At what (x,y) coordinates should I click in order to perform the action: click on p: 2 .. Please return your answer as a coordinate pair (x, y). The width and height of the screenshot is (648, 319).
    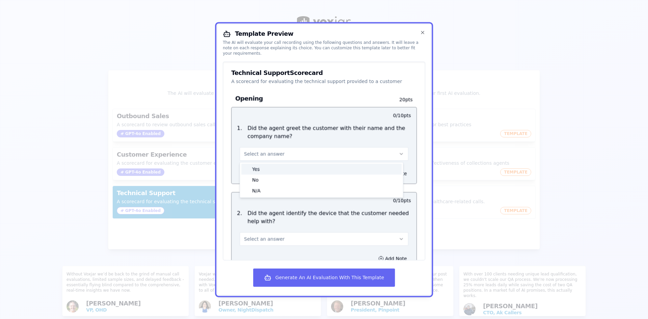
    Looking at the image, I should click on (239, 217).